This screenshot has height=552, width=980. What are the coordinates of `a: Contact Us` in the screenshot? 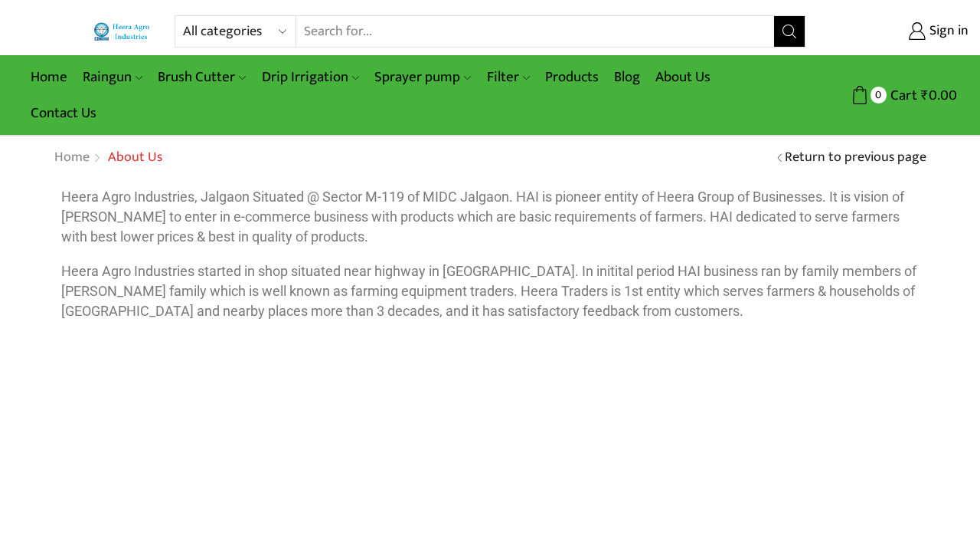 It's located at (64, 113).